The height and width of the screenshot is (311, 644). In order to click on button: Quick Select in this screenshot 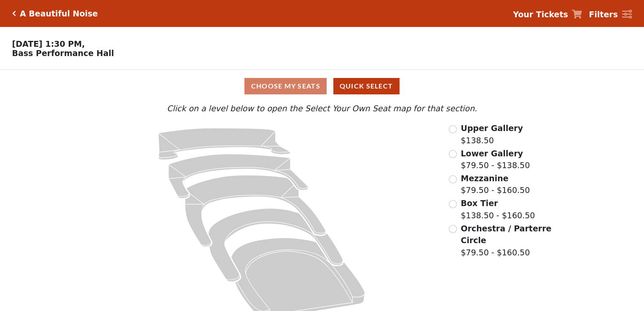, I will do `click(366, 86)`.